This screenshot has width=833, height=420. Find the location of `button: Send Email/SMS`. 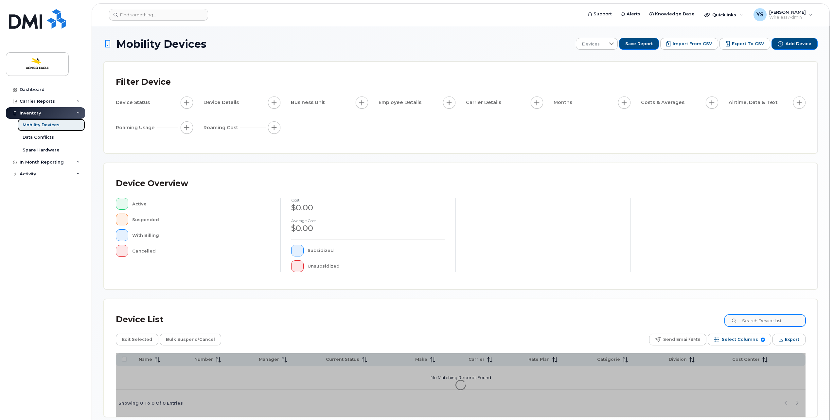

button: Send Email/SMS is located at coordinates (678, 340).